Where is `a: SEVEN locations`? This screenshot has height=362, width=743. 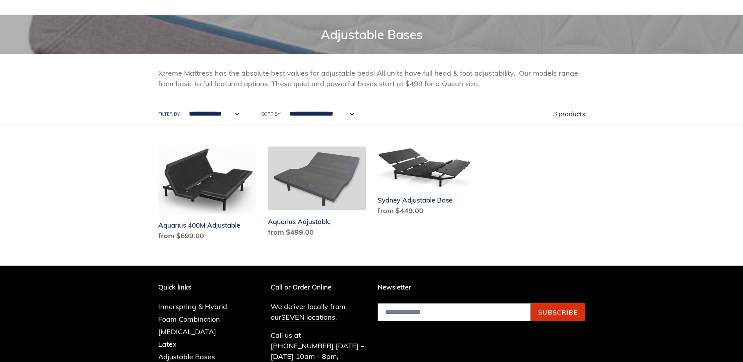
a: SEVEN locations is located at coordinates (308, 317).